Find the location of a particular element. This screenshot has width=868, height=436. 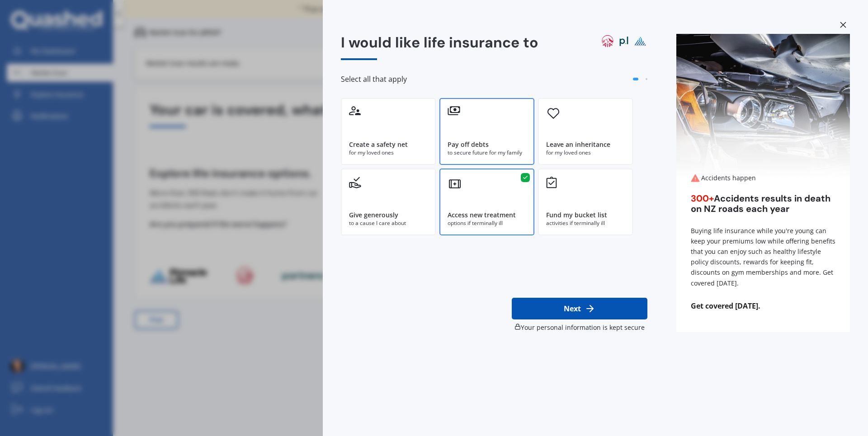

span: I would like life insurance to is located at coordinates (439, 43).